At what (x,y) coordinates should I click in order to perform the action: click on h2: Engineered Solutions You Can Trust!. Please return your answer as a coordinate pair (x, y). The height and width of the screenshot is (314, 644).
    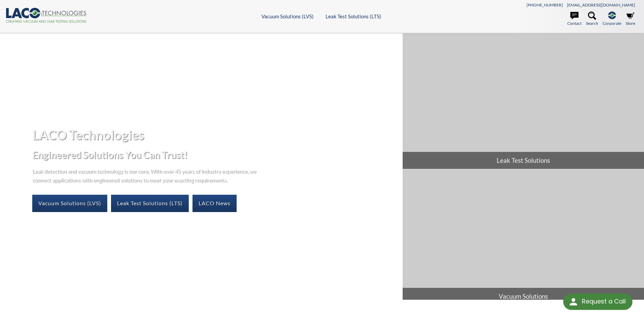
    Looking at the image, I should click on (215, 155).